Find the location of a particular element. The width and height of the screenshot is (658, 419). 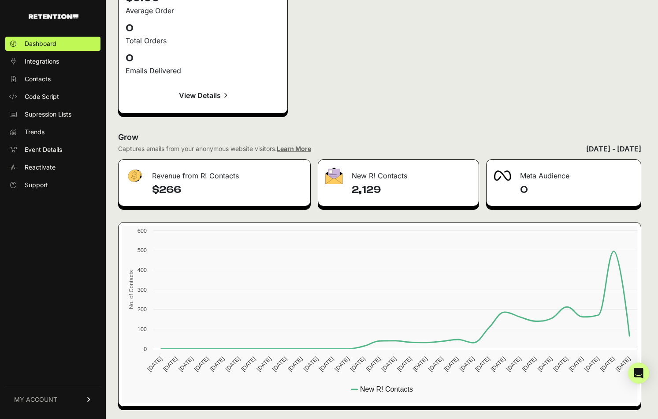

a: Support is located at coordinates (53, 185).